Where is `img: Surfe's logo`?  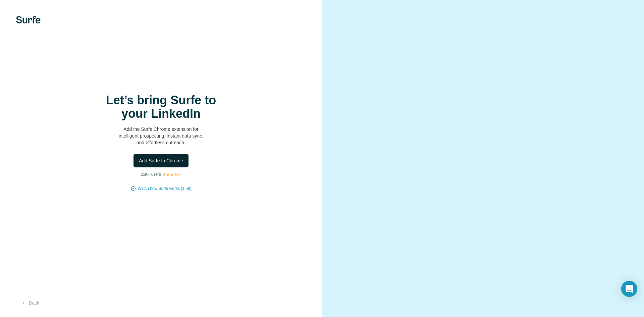
img: Surfe's logo is located at coordinates (29, 20).